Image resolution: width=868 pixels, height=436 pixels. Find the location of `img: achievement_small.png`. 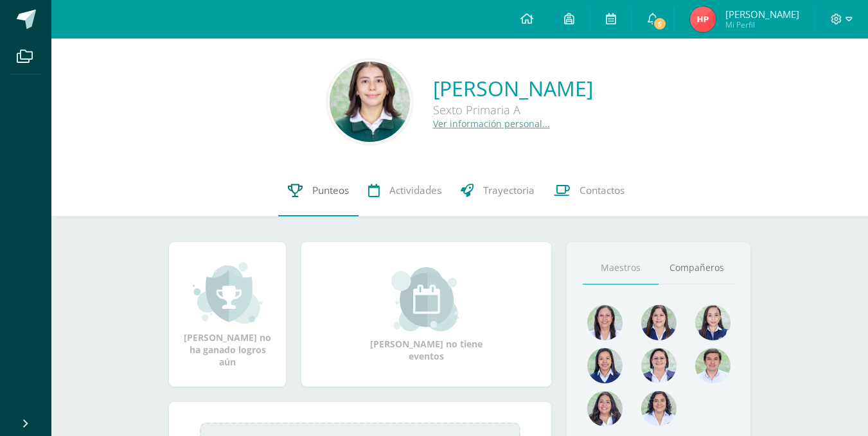

img: achievement_small.png is located at coordinates (227, 293).